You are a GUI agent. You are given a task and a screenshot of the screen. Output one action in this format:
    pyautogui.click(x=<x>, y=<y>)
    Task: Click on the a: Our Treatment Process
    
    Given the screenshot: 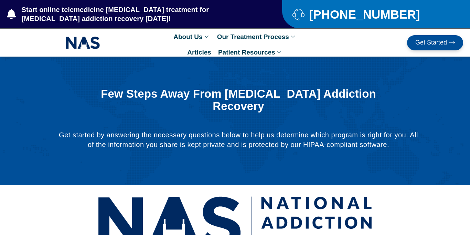 What is the action you would take?
    pyautogui.click(x=257, y=37)
    